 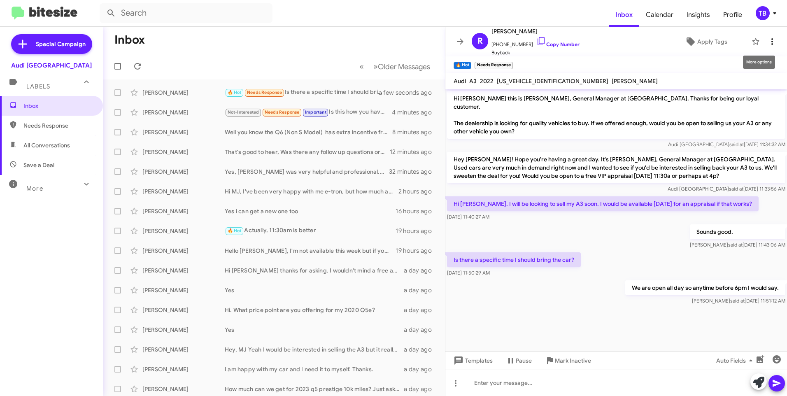 I want to click on span: Calendar, so click(x=659, y=15).